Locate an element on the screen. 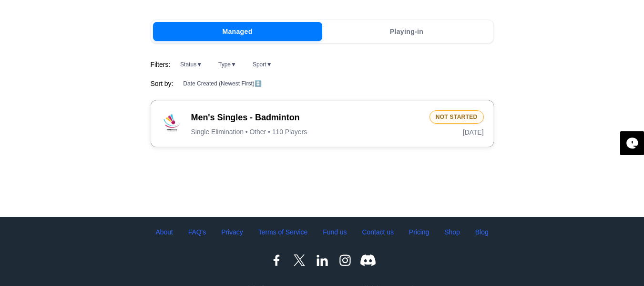 The height and width of the screenshot is (286, 644). a: About is located at coordinates (164, 232).